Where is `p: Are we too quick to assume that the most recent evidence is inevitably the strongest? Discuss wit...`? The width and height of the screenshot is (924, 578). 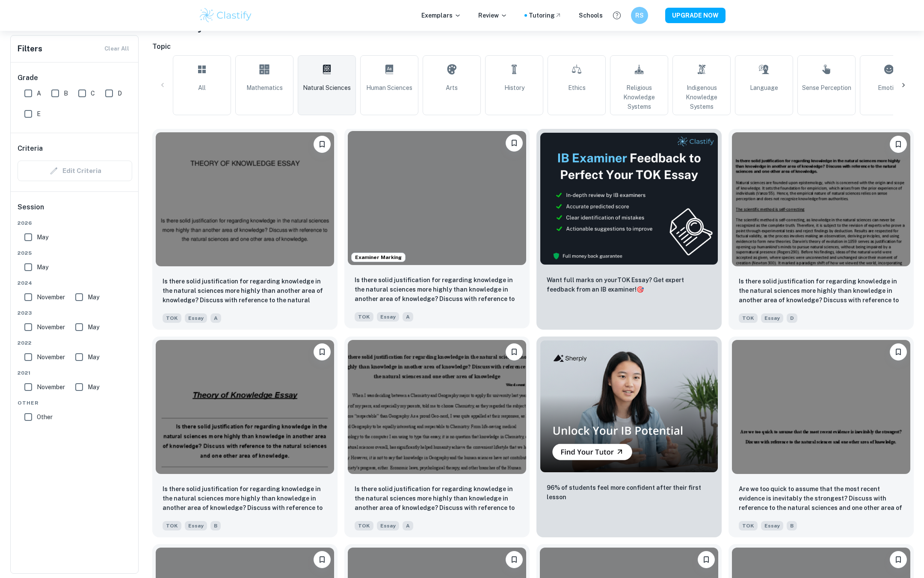
p: Are we too quick to assume that the most recent evidence is inevitably the strongest? Discuss wit... is located at coordinates (821, 499).